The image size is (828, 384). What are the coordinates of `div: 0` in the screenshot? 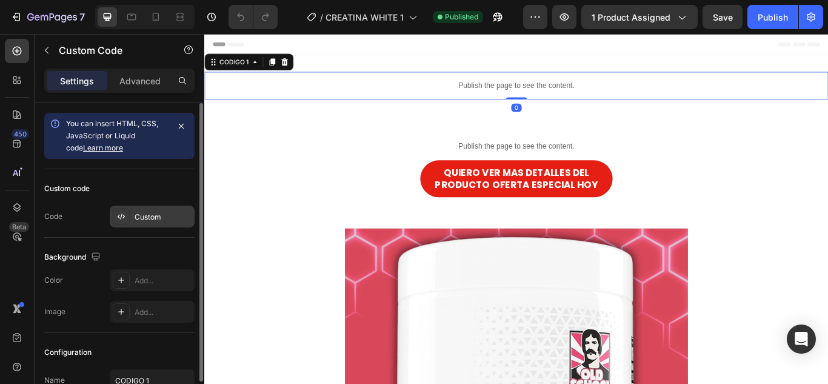 It's located at (364, 86).